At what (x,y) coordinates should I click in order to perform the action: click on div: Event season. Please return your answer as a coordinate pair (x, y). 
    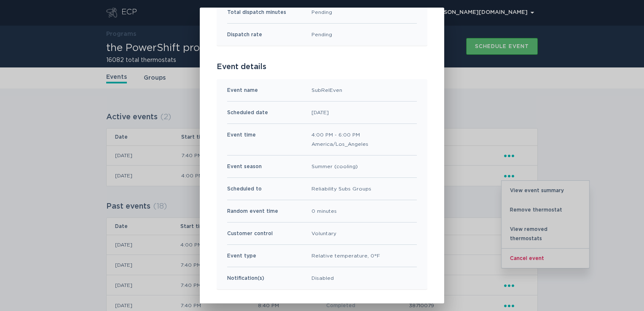
    Looking at the image, I should click on (244, 167).